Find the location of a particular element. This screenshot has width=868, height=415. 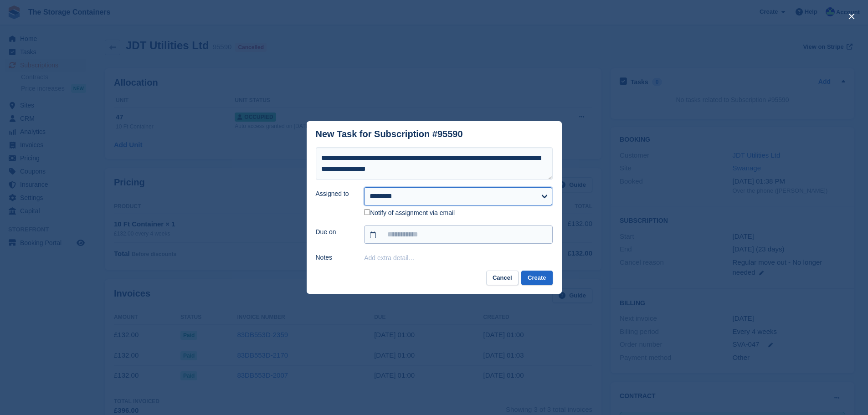

button: Add extra detail… is located at coordinates (389, 257).